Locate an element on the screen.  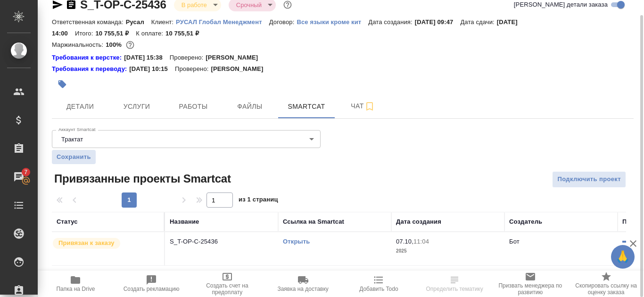
span: Заявка на доставку is located at coordinates (303, 289).